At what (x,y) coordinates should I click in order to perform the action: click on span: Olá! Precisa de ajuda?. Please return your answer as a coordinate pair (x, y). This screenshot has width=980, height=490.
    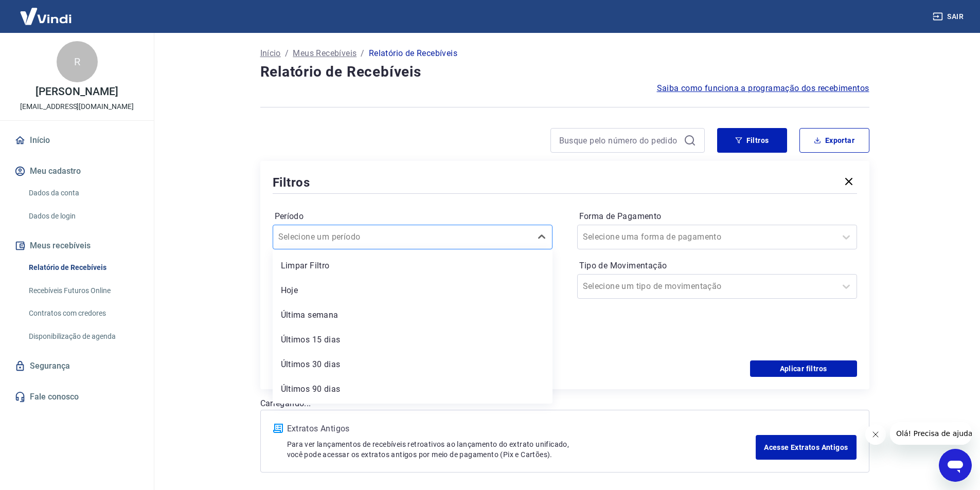
    Looking at the image, I should click on (46, 11).